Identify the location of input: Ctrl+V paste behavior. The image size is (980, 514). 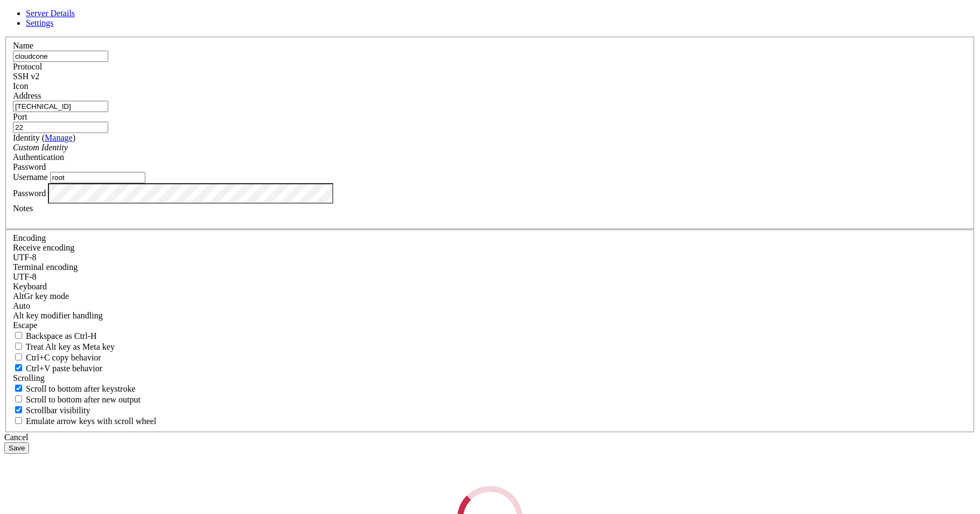
(18, 367).